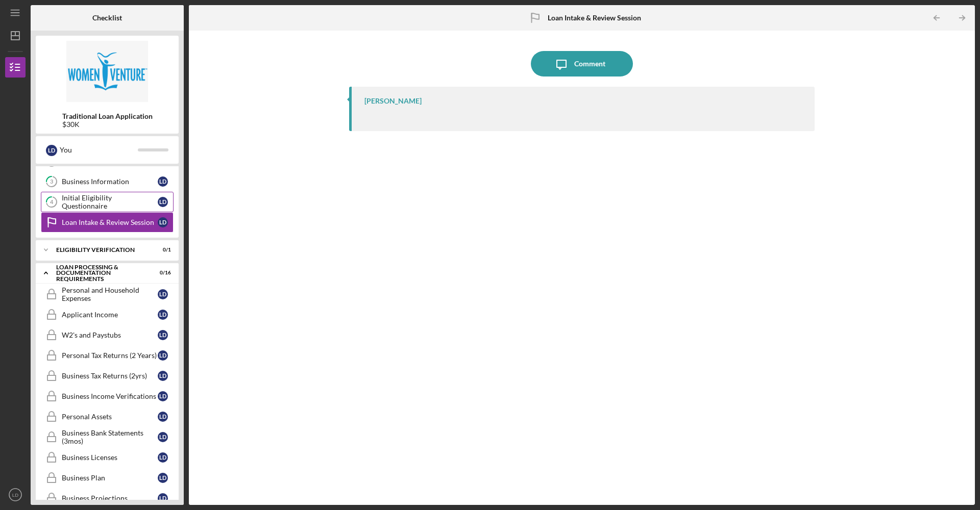  I want to click on a: Business ProjectionsLD, so click(107, 498).